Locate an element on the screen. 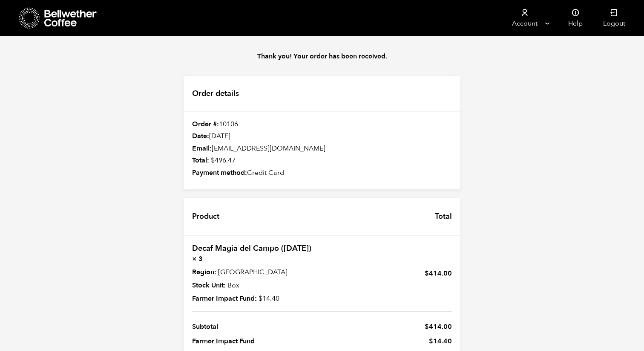 Image resolution: width=644 pixels, height=351 pixels. strong: Order #: is located at coordinates (206, 124).